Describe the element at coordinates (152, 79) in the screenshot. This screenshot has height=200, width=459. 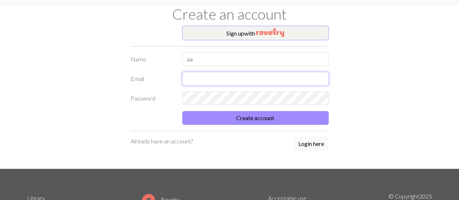
I see `label: Email` at that location.